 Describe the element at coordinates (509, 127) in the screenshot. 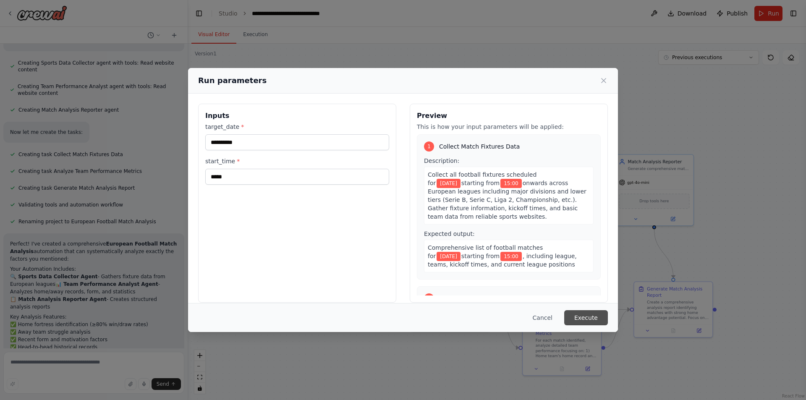

I see `p: This is how your input parameters will be applied:` at that location.